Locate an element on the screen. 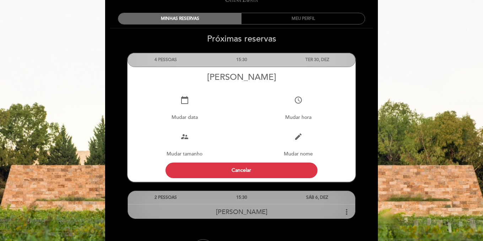  span: Mudar nome is located at coordinates (298, 154).